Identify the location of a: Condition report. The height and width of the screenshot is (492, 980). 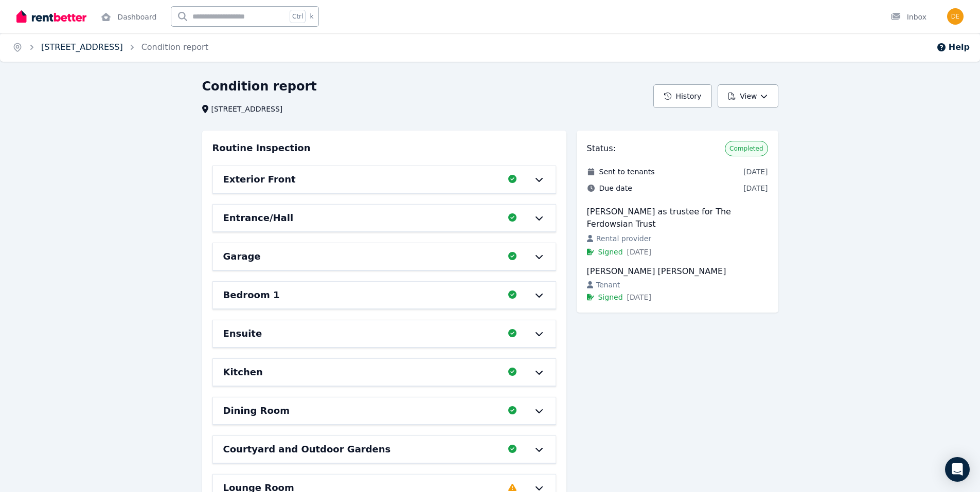
(175, 47).